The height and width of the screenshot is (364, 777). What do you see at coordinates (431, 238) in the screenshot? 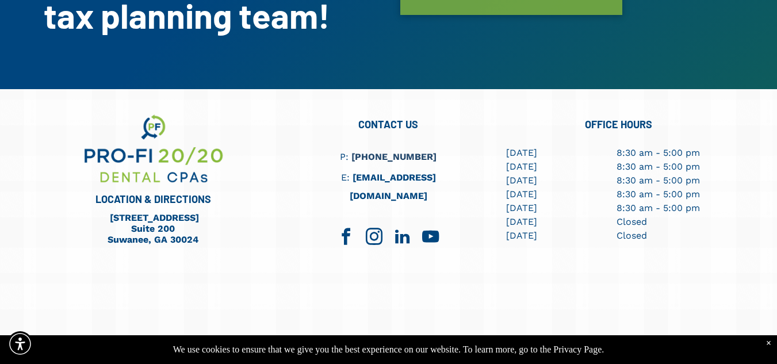
I see `a: youtube` at bounding box center [431, 238].